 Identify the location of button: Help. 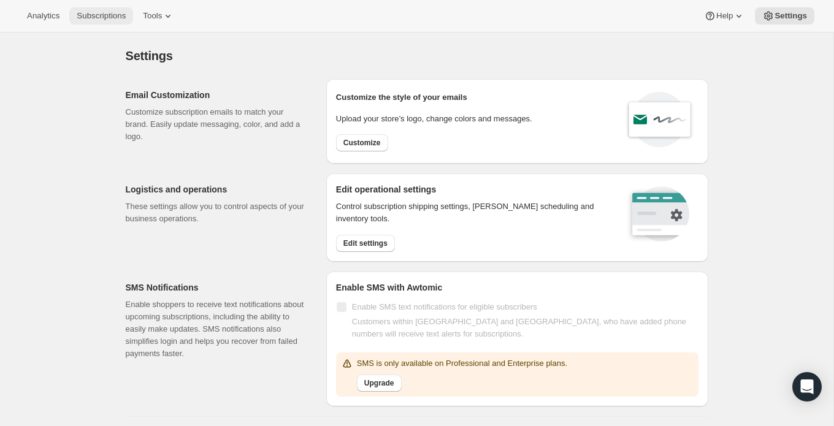
(724, 16).